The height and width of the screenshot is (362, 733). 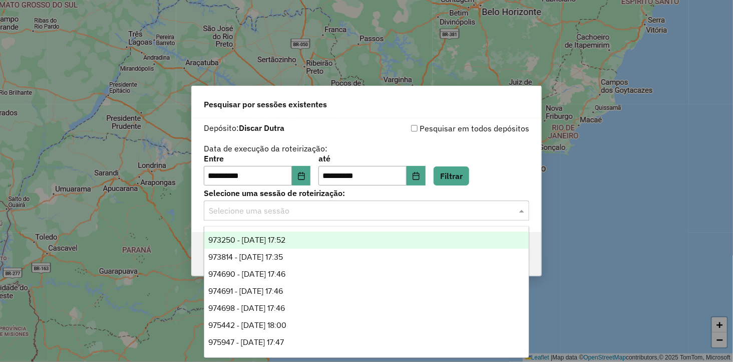 What do you see at coordinates (451, 176) in the screenshot?
I see `button: Filtrar` at bounding box center [451, 176].